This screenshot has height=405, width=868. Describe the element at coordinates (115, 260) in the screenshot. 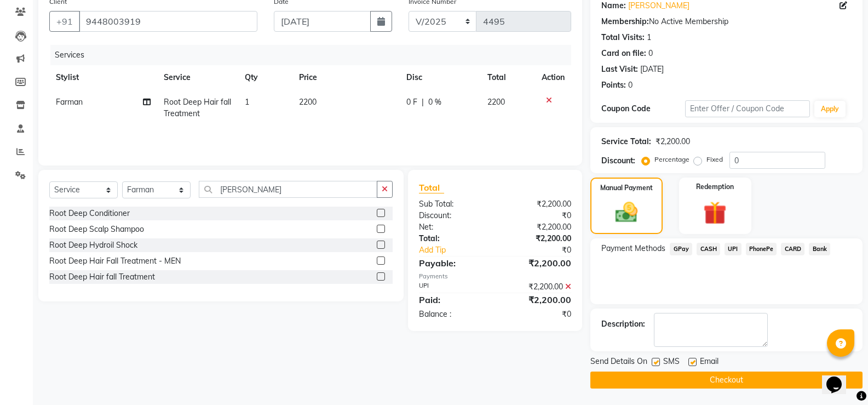

I see `div: Root Deep Hair Fall Treatment - MEN` at that location.